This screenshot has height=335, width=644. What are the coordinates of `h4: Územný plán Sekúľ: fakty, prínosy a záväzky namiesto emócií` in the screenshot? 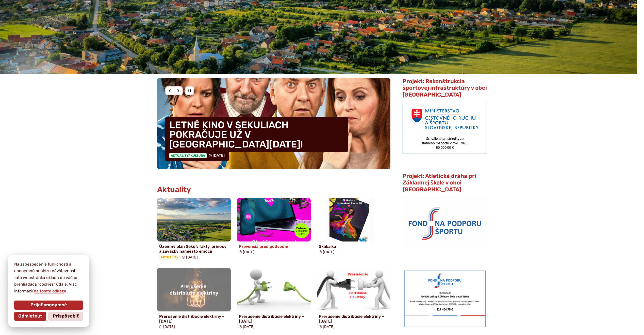 It's located at (194, 249).